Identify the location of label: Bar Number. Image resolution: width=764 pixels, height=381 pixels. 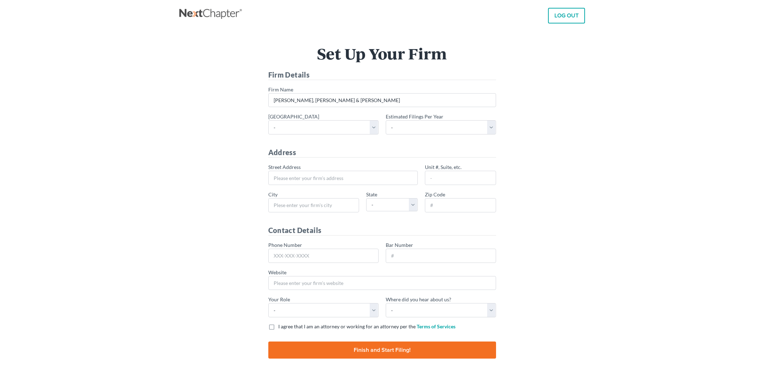
(399, 245).